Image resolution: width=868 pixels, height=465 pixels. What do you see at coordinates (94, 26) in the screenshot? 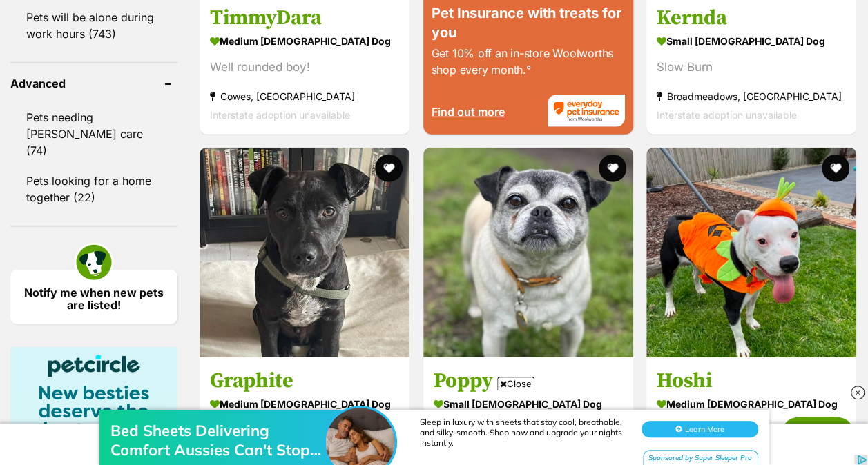
I see `a: Pets will be alone during work hours (743)` at bounding box center [94, 26].